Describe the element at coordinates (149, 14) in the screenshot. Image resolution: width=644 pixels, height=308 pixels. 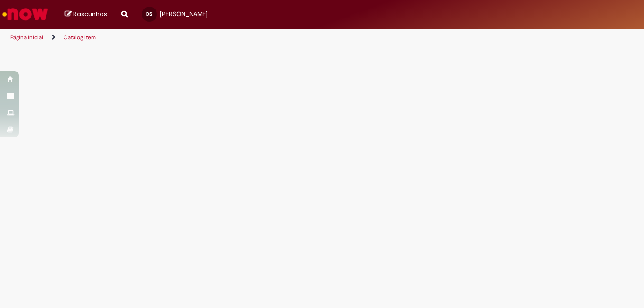
I see `span: DS` at that location.